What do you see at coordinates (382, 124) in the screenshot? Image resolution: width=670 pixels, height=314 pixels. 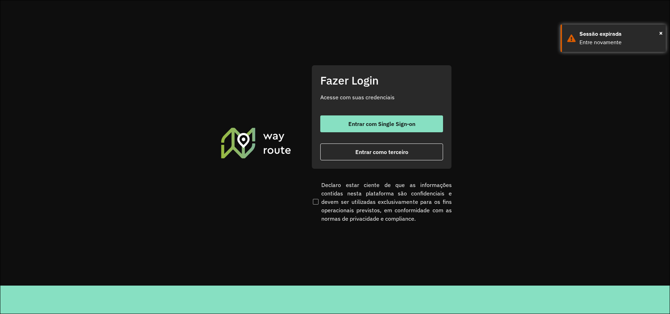 I see `span: Entrar com Single Sign-on` at bounding box center [382, 124].